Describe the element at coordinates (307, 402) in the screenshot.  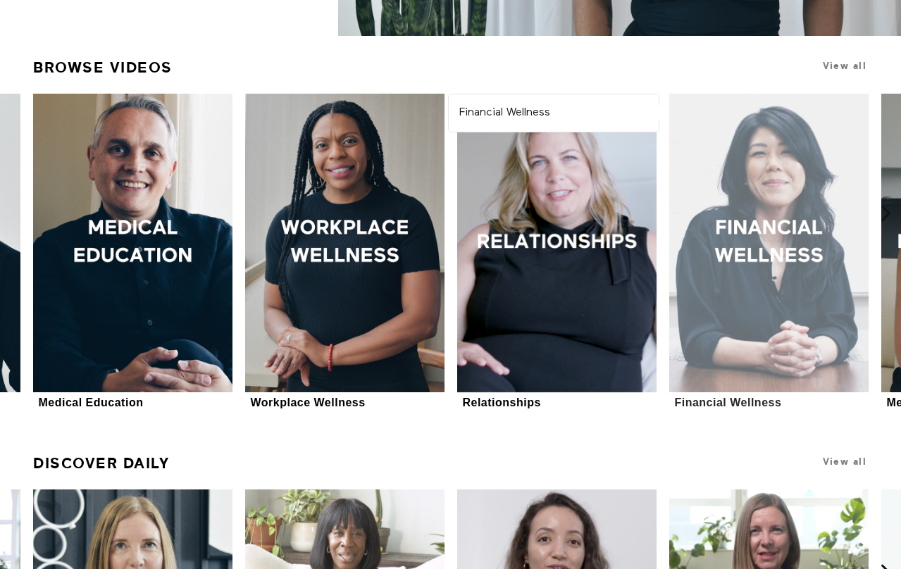
I see `div: Workplace Wellness` at that location.